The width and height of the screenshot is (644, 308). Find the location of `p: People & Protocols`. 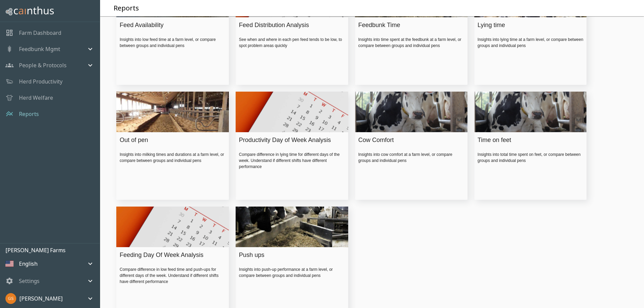

p: People & Protocols is located at coordinates (42, 65).